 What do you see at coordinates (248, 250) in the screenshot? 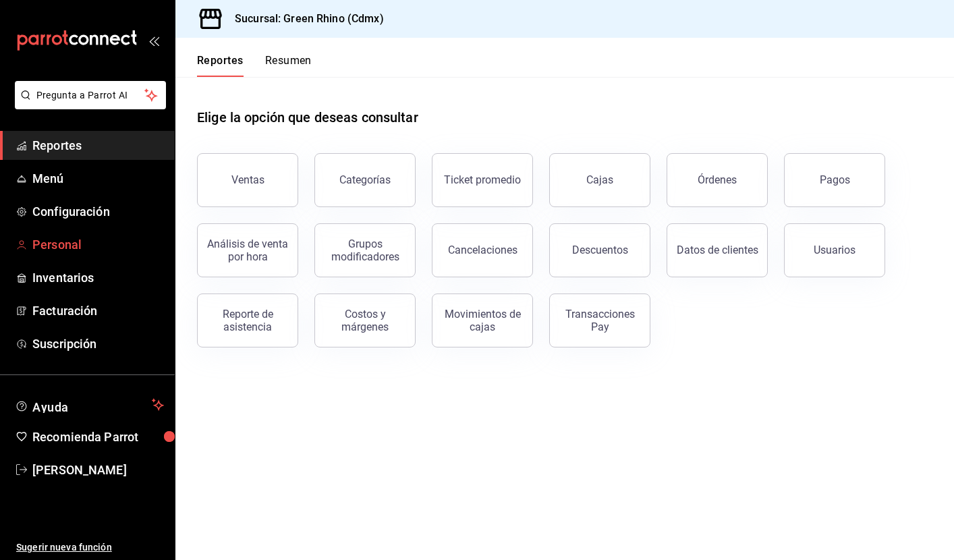
I see `button: Análisis de venta por hora` at bounding box center [248, 250].